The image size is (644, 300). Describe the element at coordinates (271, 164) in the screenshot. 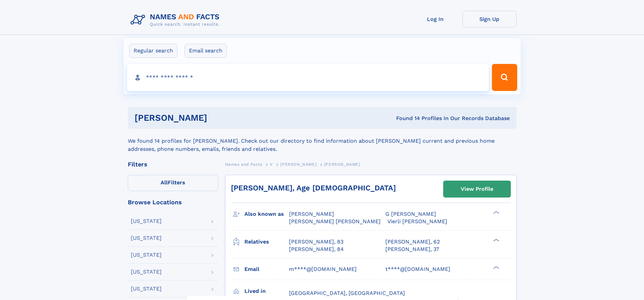

I see `a: V` at that location.